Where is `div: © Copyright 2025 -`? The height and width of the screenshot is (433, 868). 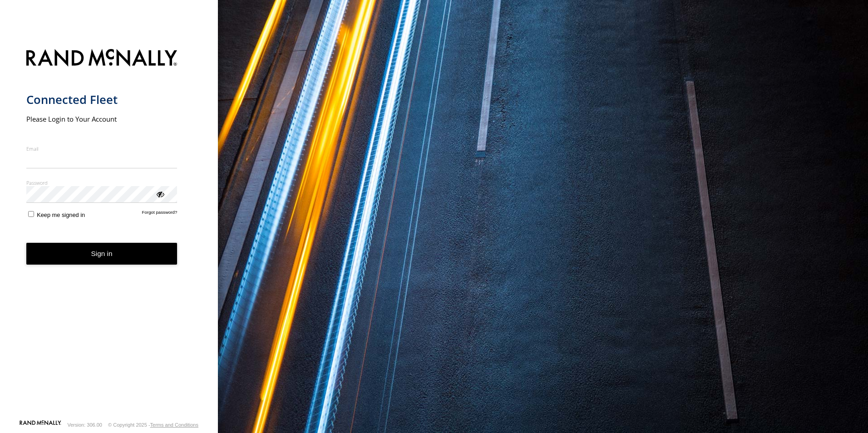 div: © Copyright 2025 - is located at coordinates (153, 425).